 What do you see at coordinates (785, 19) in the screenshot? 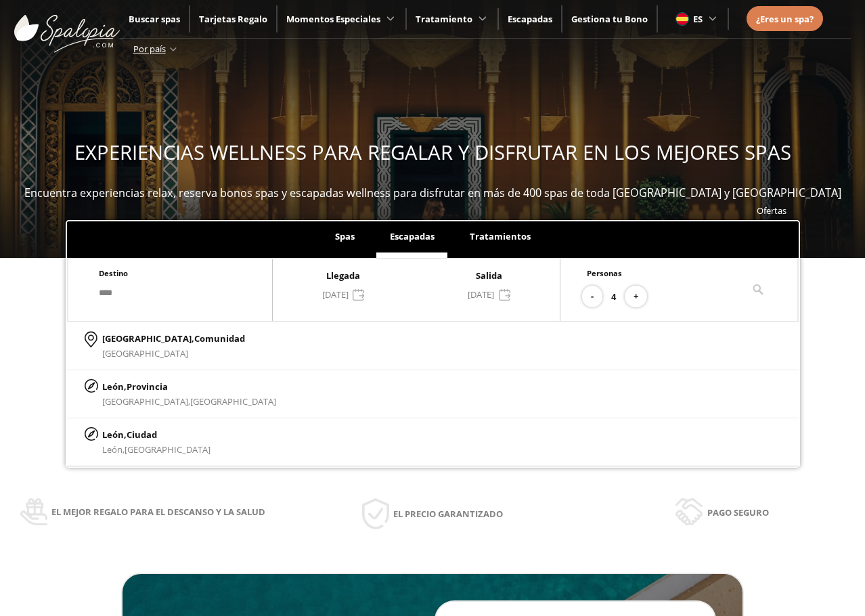
I see `a: ¿Eres un spa?` at bounding box center [785, 19].